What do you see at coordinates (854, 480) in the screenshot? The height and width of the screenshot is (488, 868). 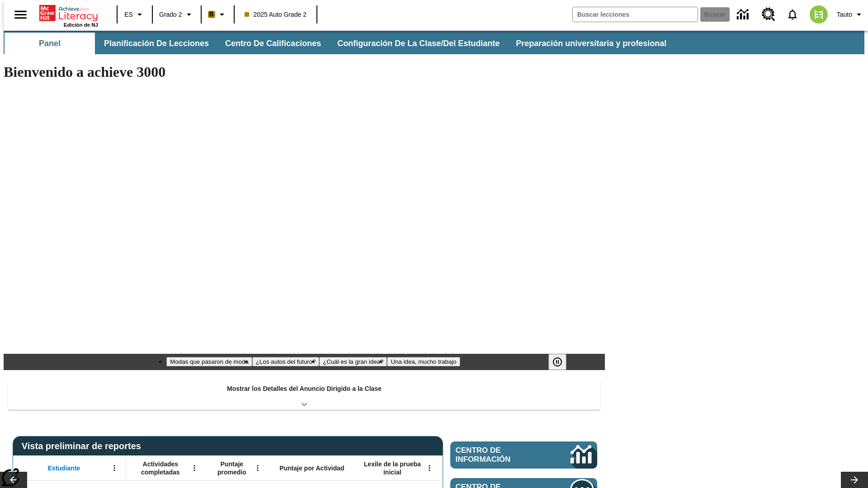 I see `button: Carrusel de lecciones, seguir` at bounding box center [854, 480].